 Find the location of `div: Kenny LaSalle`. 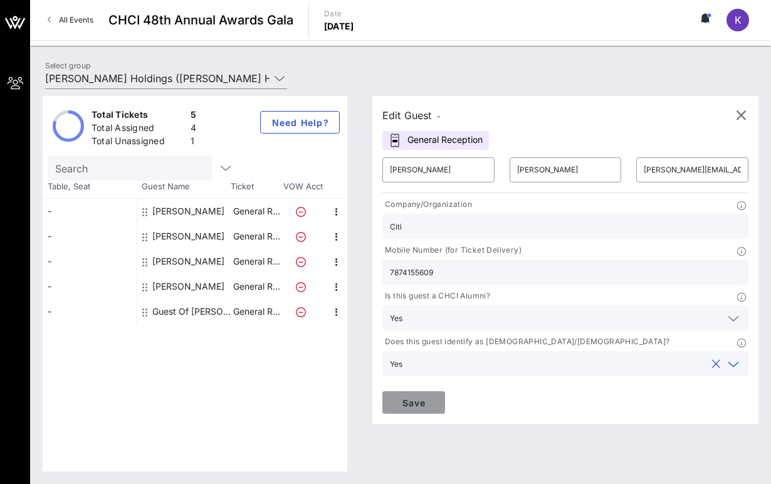

div: Kenny LaSalle is located at coordinates (188, 286).